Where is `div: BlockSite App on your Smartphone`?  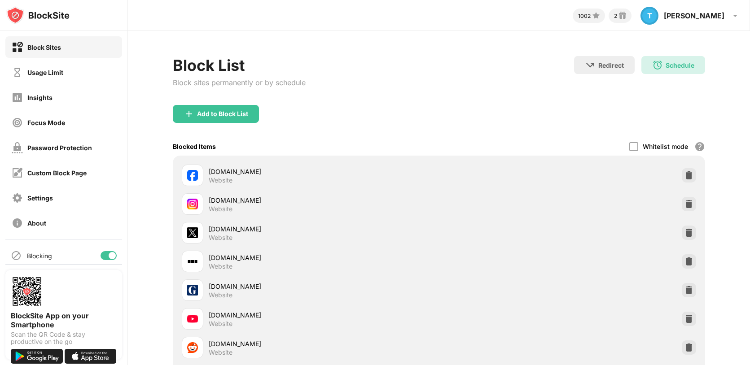 div: BlockSite App on your Smartphone is located at coordinates (64, 320).